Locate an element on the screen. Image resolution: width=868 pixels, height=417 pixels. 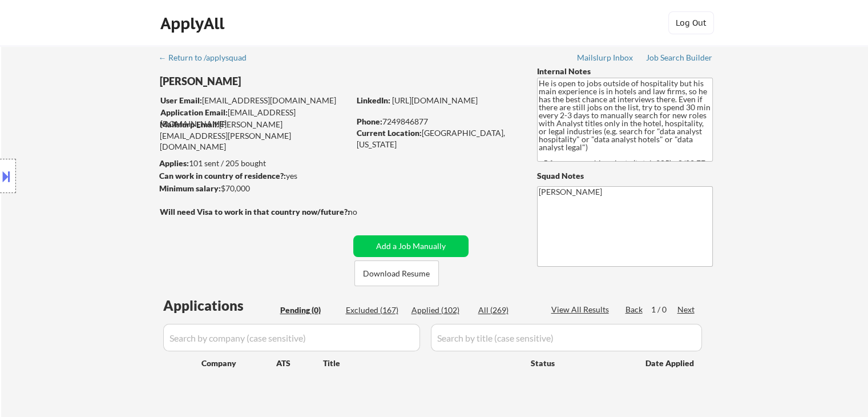
div: Excluded (167) is located at coordinates (374, 310).